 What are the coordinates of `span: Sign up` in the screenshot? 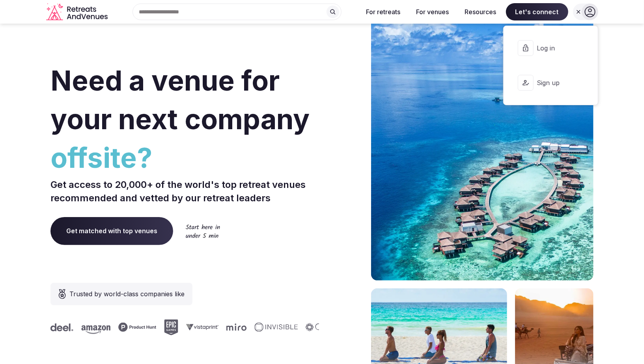 It's located at (556, 83).